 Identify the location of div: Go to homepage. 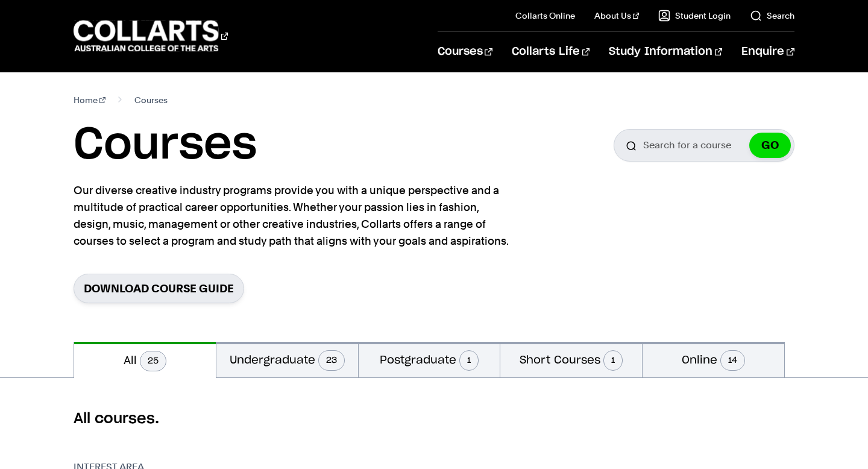
(151, 35).